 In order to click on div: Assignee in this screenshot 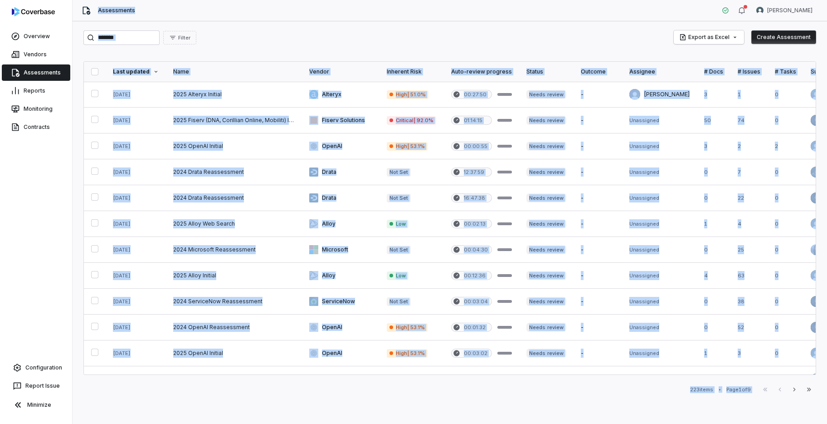, I will do `click(660, 72)`.